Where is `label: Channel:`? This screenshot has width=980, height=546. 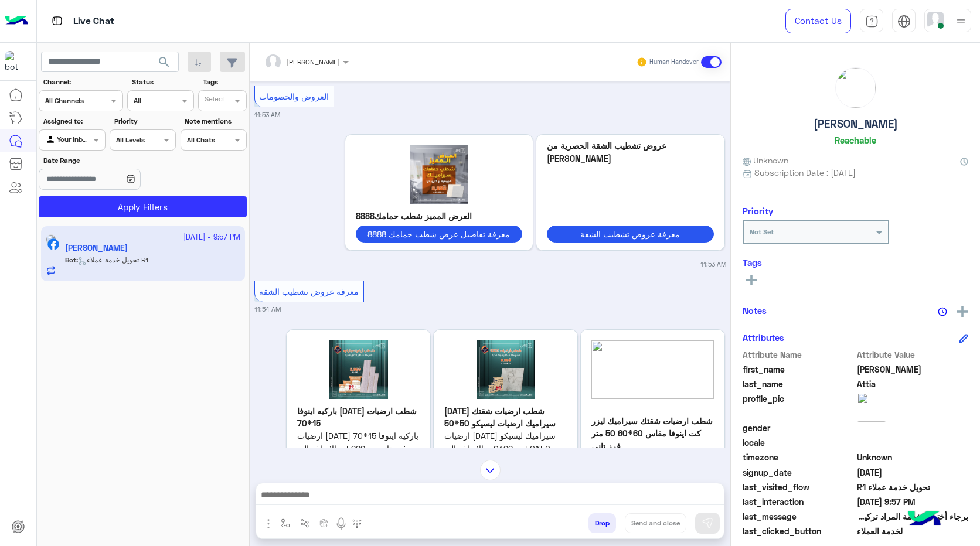 label: Channel: is located at coordinates (83, 82).